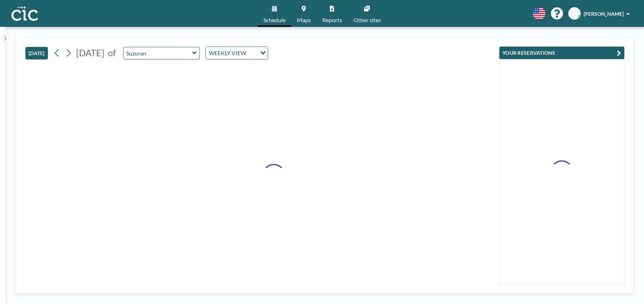 The height and width of the screenshot is (304, 644). What do you see at coordinates (112, 52) in the screenshot?
I see `span: of` at bounding box center [112, 52].